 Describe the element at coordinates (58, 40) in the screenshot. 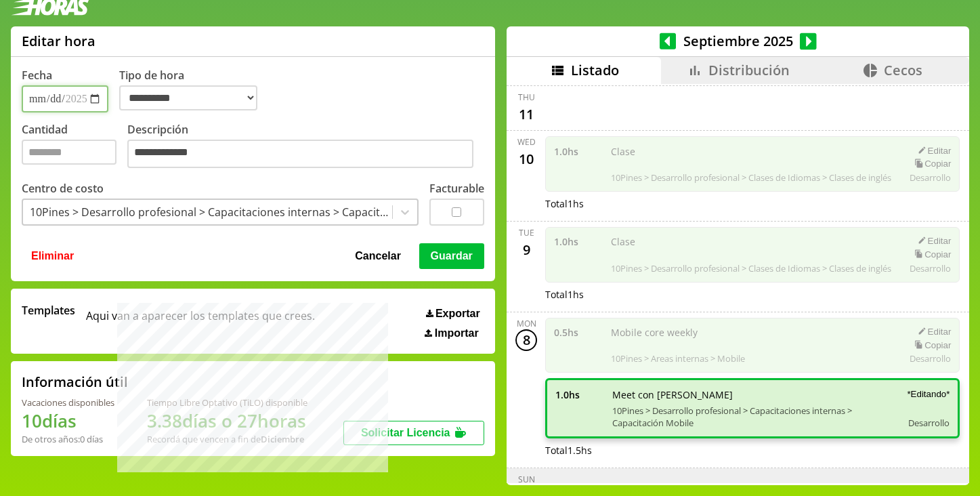

I see `h1: Editar hora` at that location.